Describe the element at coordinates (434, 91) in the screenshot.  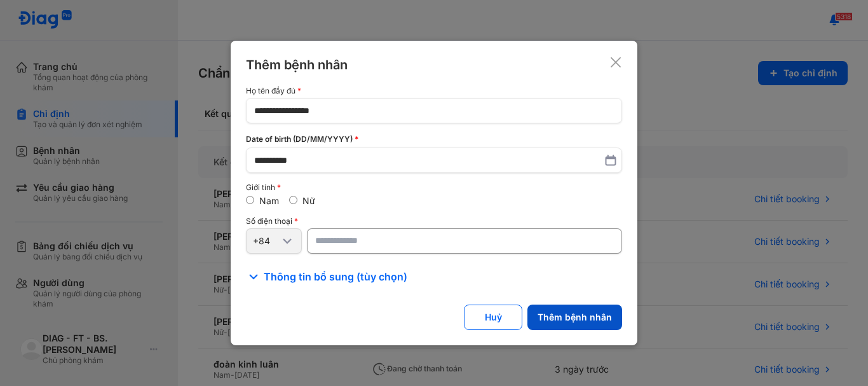
I see `div: Họ tên đầy đủ` at that location.